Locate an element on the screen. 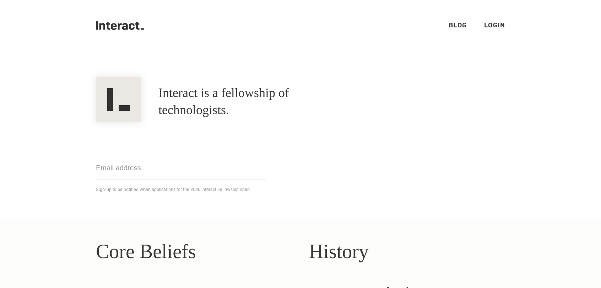  p: Sign-up to be notified when applications for the 2026 Interact Fellowship open. is located at coordinates (301, 189).